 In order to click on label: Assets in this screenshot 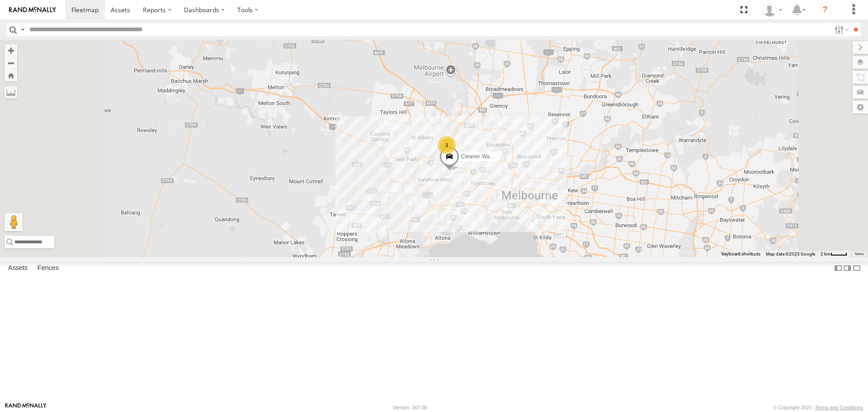, I will do `click(18, 269)`.